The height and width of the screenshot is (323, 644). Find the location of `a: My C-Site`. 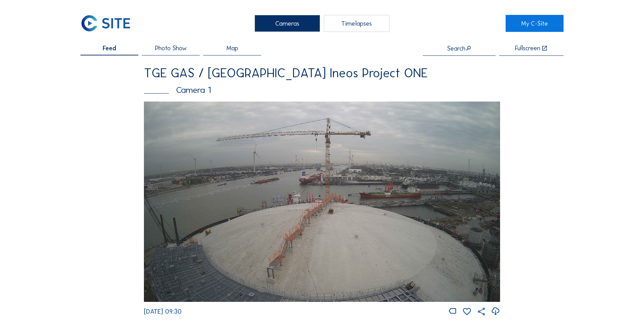

a: My C-Site is located at coordinates (534, 23).